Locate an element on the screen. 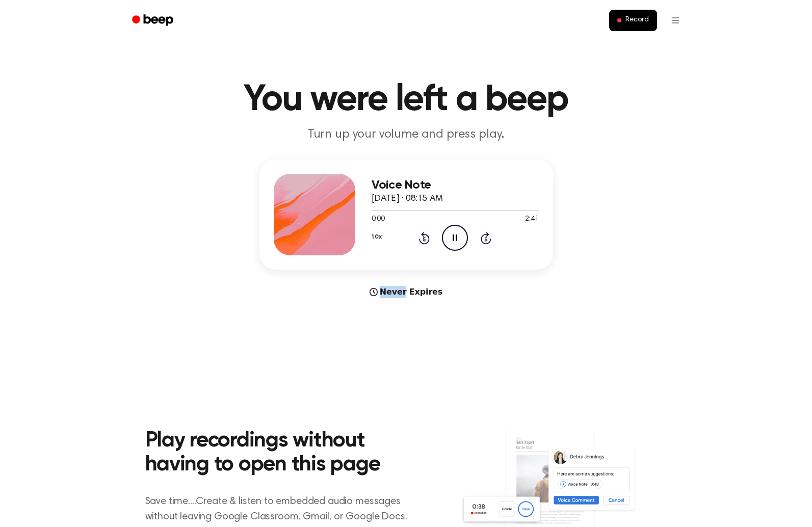 Image resolution: width=812 pixels, height=527 pixels. p: Save time....Create & listen to embedded audio messages without leaving Google Classroom, Gmail, ... is located at coordinates (283, 509).